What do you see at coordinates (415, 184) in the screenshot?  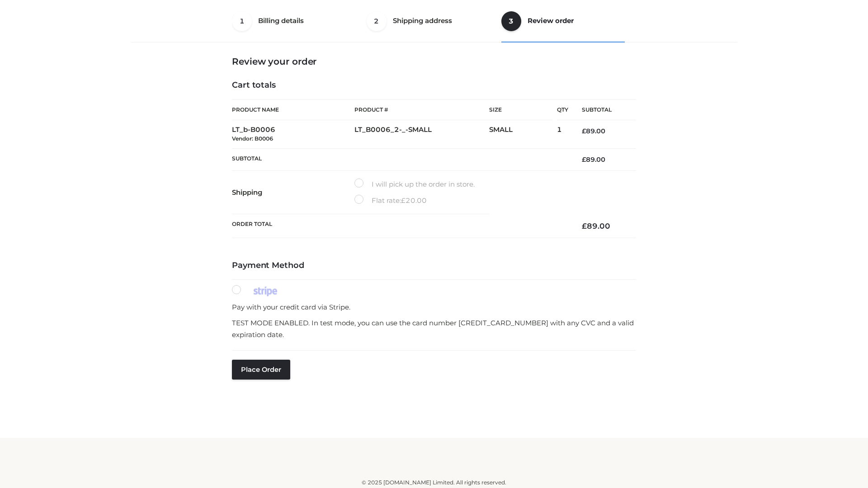 I see `label: I will pick up the order in store.` at bounding box center [415, 184].